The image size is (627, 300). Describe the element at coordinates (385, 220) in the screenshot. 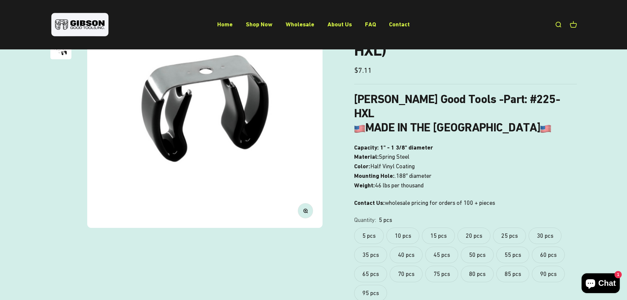

I see `variant-option-value: 5 pcs` at that location.